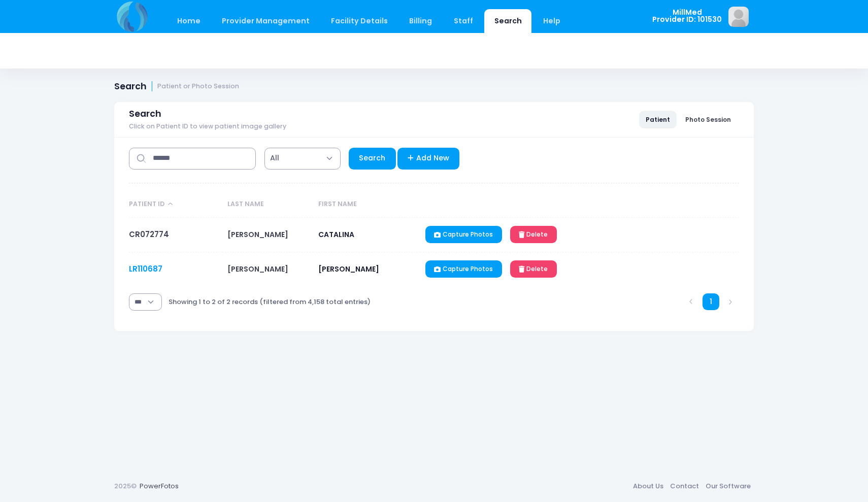 The image size is (868, 502). Describe the element at coordinates (428, 158) in the screenshot. I see `a: Add New` at that location.